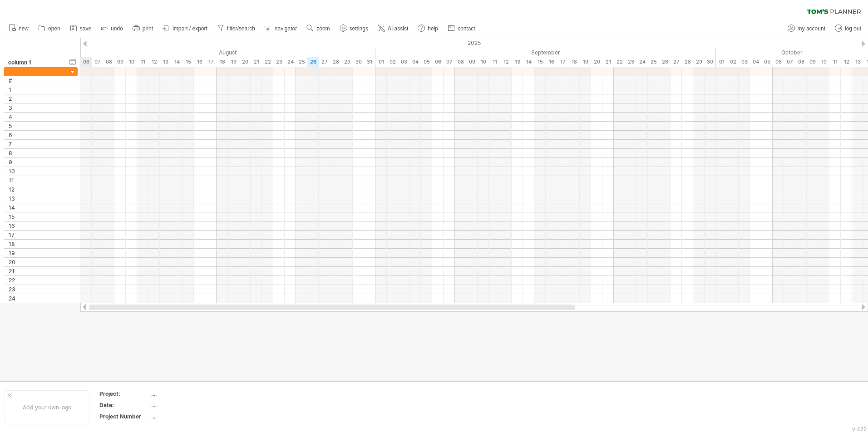 Image resolution: width=868 pixels, height=433 pixels. Describe the element at coordinates (18, 28) in the screenshot. I see `a: new` at that location.